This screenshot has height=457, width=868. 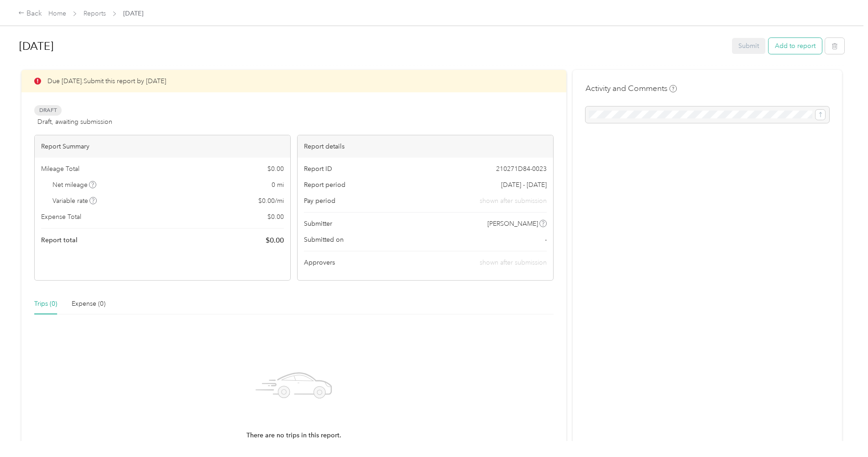 What do you see at coordinates (795, 46) in the screenshot?
I see `button: Add to report` at bounding box center [795, 46].